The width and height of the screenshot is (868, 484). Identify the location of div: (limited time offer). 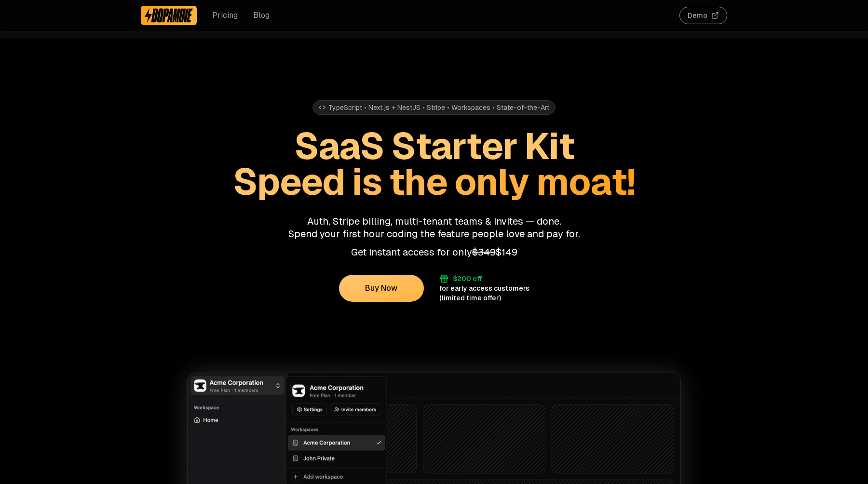
(470, 298).